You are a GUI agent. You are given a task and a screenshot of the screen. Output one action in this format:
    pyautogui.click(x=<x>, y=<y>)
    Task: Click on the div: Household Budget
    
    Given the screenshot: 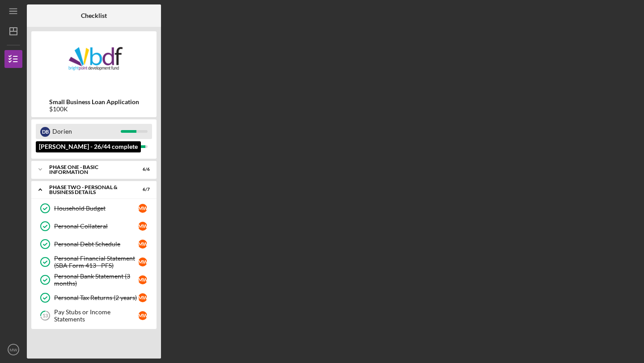 What is the action you would take?
    pyautogui.click(x=96, y=208)
    